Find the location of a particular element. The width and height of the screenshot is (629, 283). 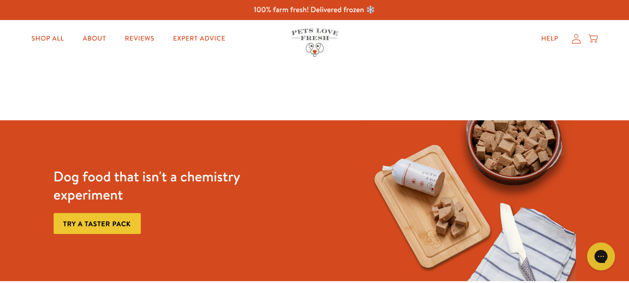

a: Help is located at coordinates (549, 39).